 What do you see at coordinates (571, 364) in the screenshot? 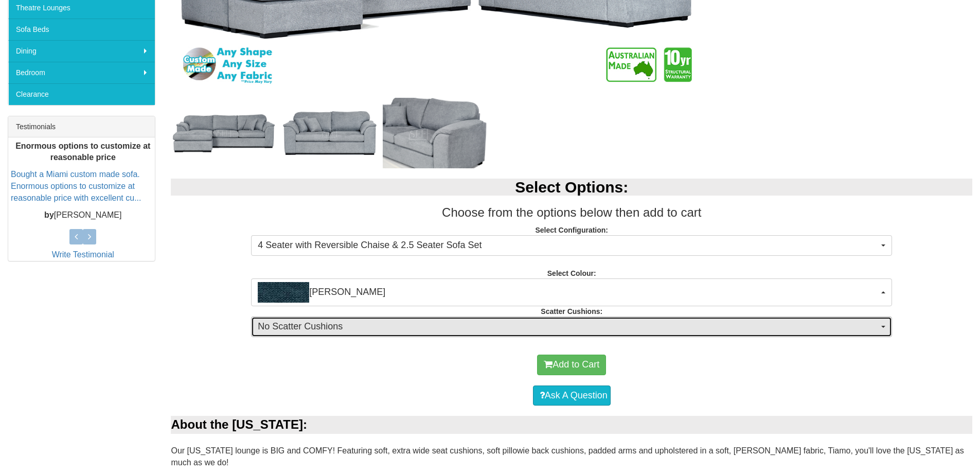
I see `button: Add to Cart` at bounding box center [571, 364].